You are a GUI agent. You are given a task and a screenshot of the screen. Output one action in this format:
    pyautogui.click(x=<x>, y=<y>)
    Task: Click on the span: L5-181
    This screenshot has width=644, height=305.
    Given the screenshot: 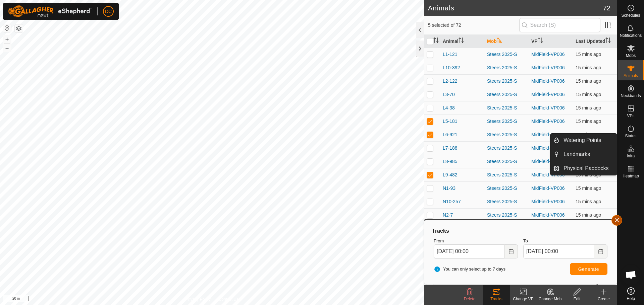 What is the action you would take?
    pyautogui.click(x=450, y=121)
    